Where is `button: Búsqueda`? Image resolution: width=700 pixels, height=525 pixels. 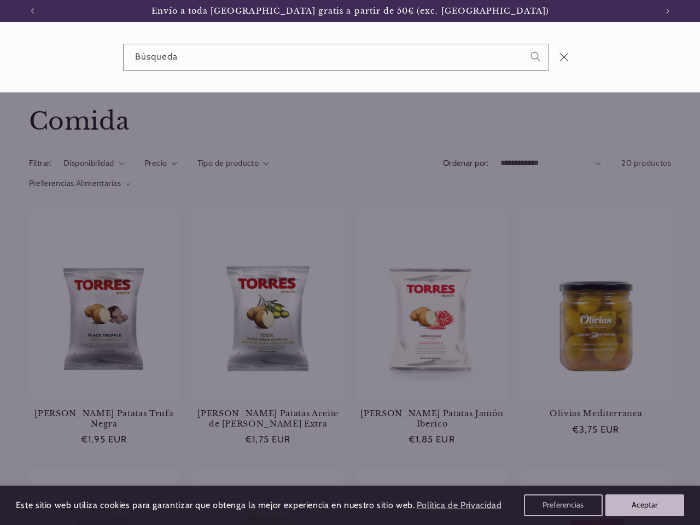
button: Búsqueda is located at coordinates (536, 57).